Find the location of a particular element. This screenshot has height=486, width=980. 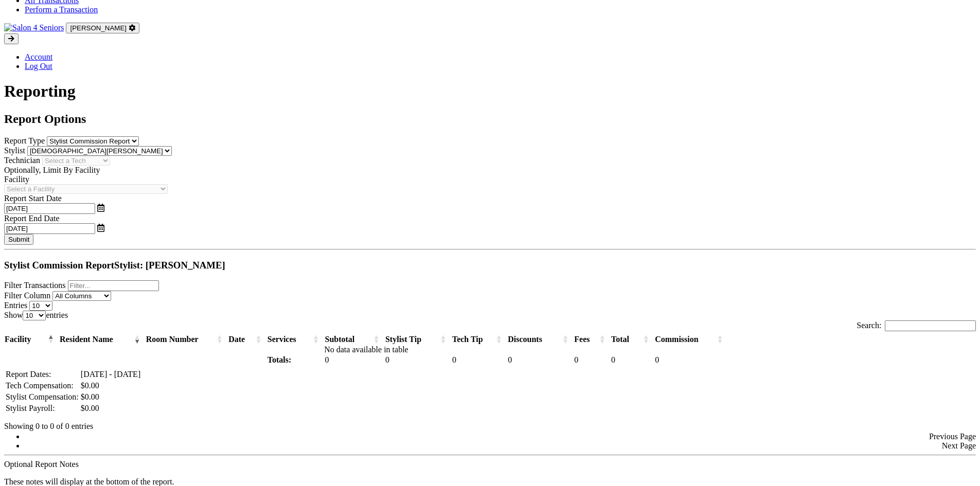

th: Services: activate to sort column ascending is located at coordinates (296, 339).